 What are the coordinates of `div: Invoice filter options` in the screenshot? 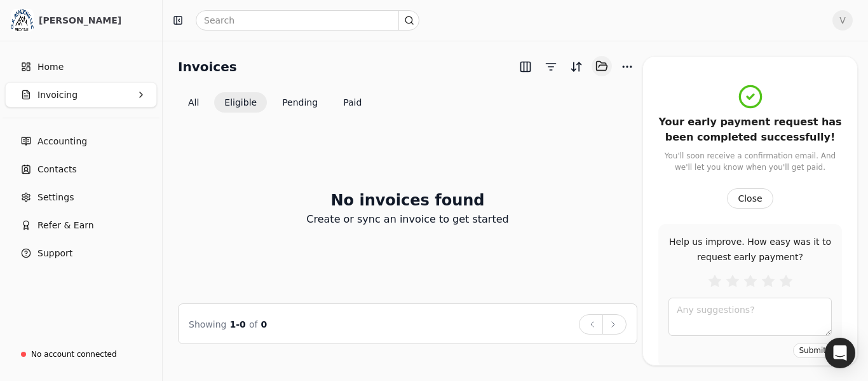 It's located at (274, 102).